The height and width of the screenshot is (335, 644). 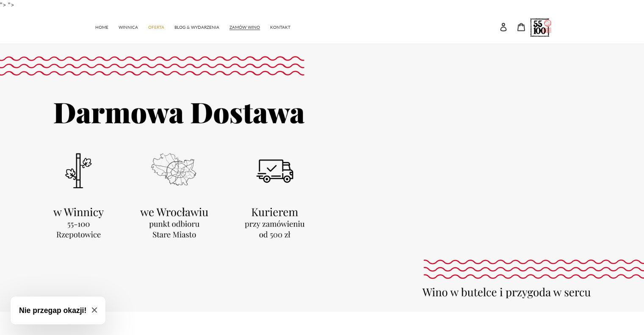 What do you see at coordinates (245, 26) in the screenshot?
I see `a: ZAMÓW WINO` at bounding box center [245, 26].